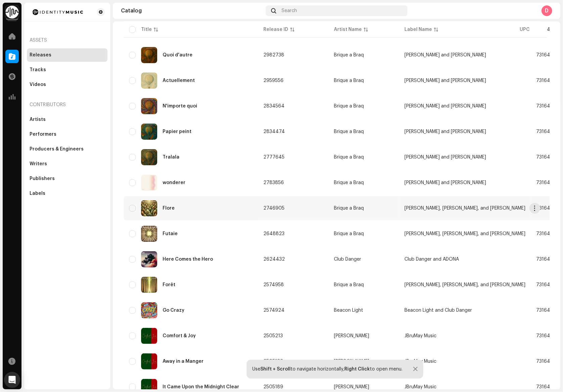  Describe the element at coordinates (432, 259) in the screenshot. I see `span: Club Danger and ADONA` at that location.